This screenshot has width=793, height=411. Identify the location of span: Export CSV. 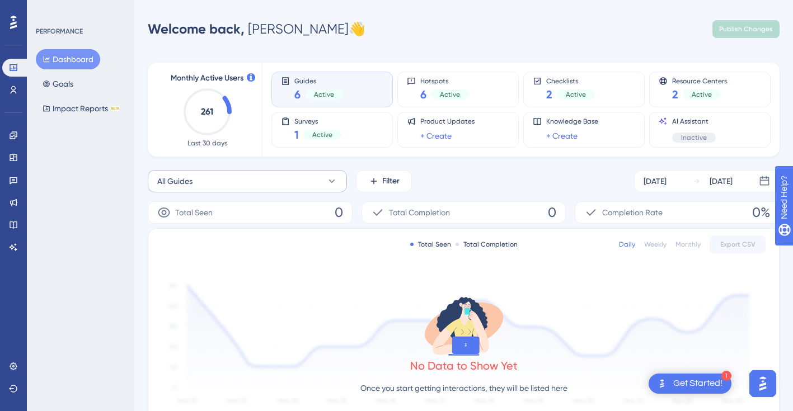
(737, 244).